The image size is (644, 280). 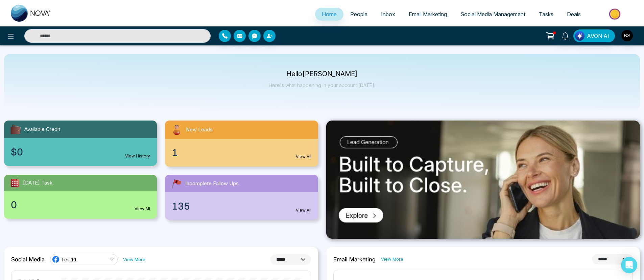 I want to click on span: New Leads, so click(x=199, y=130).